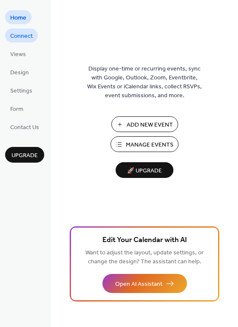  I want to click on a: Home, so click(18, 17).